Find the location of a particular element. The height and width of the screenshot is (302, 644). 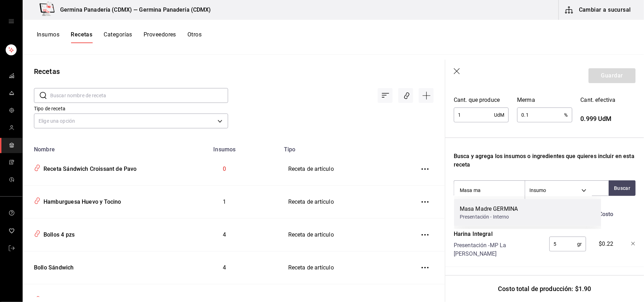

button: Proveedores is located at coordinates (160, 37).